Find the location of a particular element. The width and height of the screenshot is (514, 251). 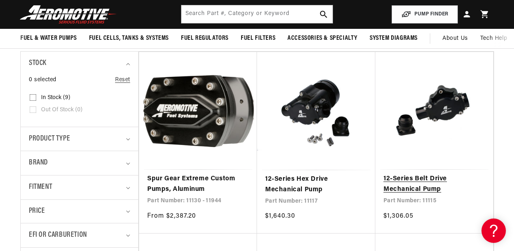

a: Reset is located at coordinates (122, 80).